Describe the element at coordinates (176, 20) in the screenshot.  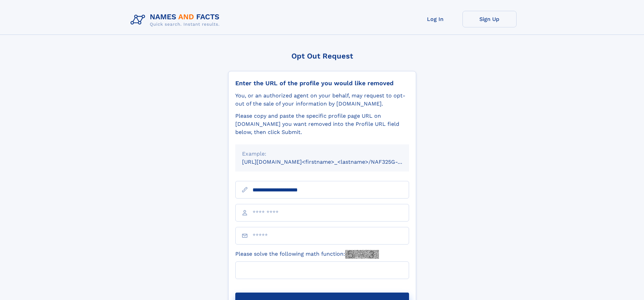
I see `img: Logo Names and Facts` at that location.